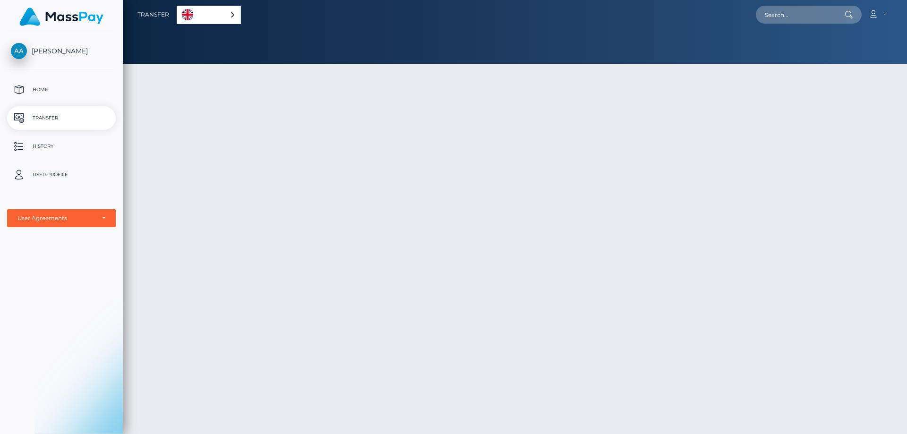 The image size is (907, 434). I want to click on a: User Profile, so click(61, 175).